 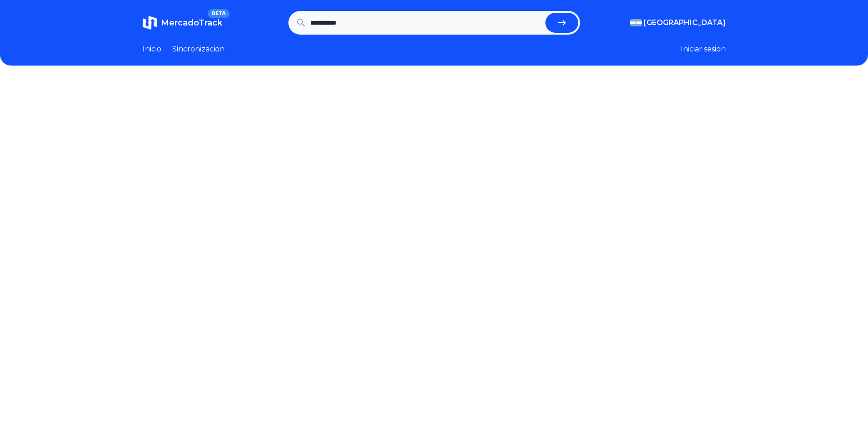 I want to click on img: Argentina, so click(x=636, y=23).